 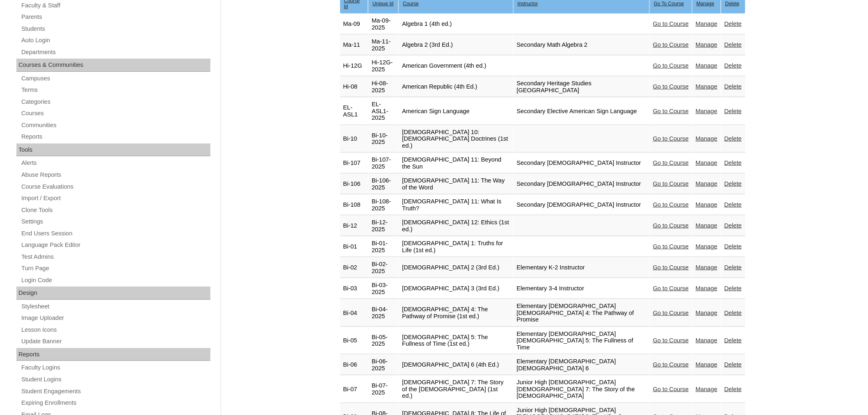 I want to click on a: Login Code, so click(x=115, y=280).